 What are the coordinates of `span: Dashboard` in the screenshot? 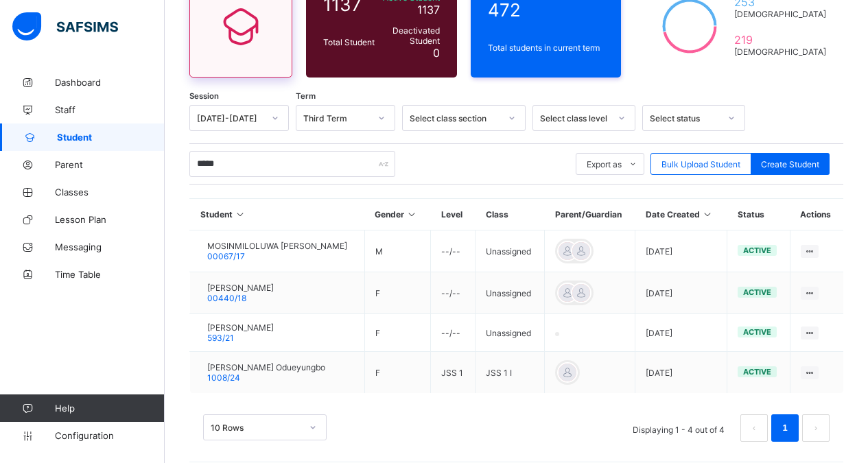 It's located at (110, 83).